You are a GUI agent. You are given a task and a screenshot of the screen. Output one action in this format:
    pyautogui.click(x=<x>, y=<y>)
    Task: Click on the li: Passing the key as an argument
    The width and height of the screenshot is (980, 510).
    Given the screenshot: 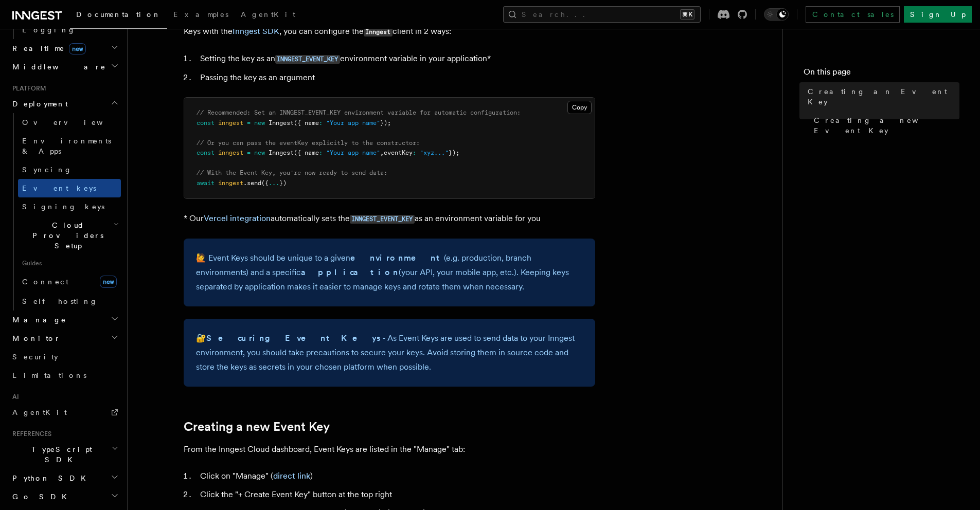 What is the action you would take?
    pyautogui.click(x=396, y=78)
    